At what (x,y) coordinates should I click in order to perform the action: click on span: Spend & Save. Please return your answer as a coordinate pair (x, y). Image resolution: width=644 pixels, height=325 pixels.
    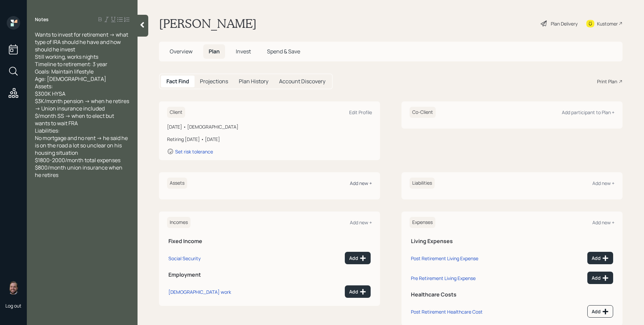
    Looking at the image, I should click on (283, 52).